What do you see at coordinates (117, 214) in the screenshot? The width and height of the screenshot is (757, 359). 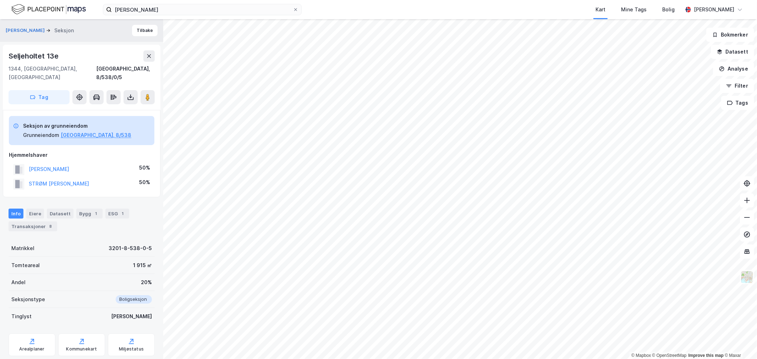 I see `div: ESG` at bounding box center [117, 214].